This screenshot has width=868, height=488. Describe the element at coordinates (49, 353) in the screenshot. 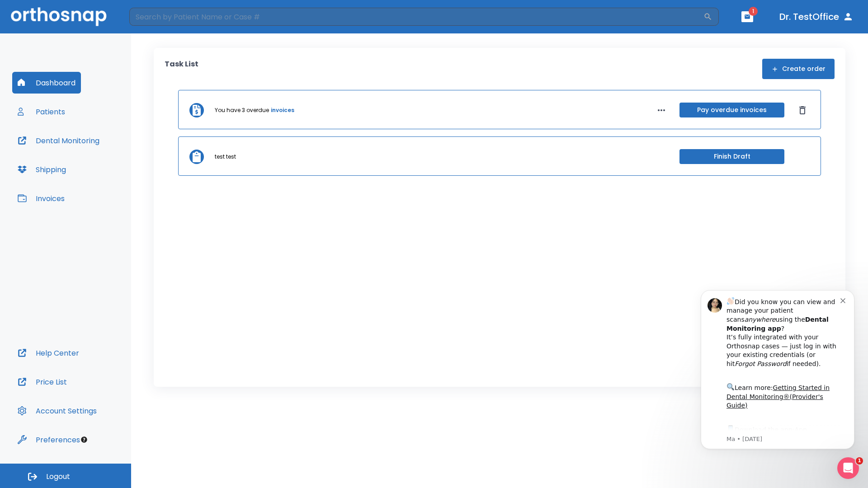

I see `a: Help Center` at that location.